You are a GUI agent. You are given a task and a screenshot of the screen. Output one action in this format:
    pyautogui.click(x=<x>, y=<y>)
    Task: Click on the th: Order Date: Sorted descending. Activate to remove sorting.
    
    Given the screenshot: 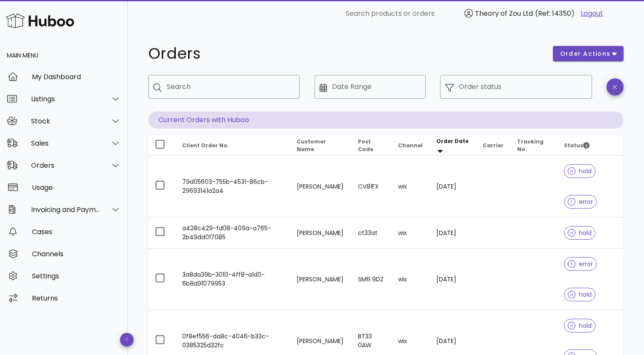 What is the action you would take?
    pyautogui.click(x=453, y=146)
    